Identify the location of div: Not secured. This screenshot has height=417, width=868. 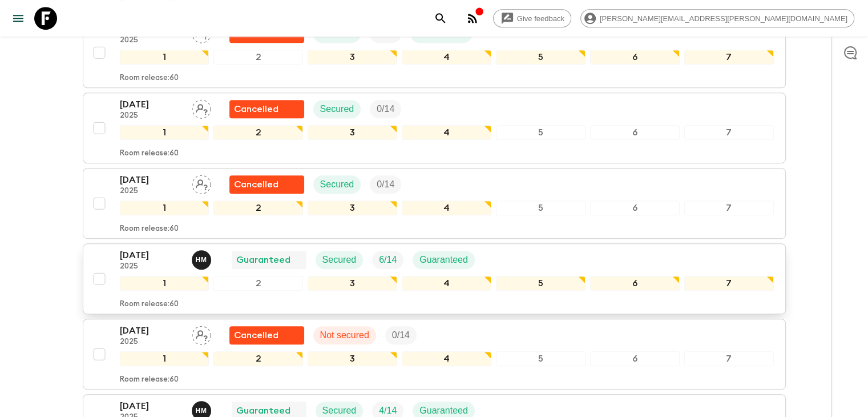
(345, 335).